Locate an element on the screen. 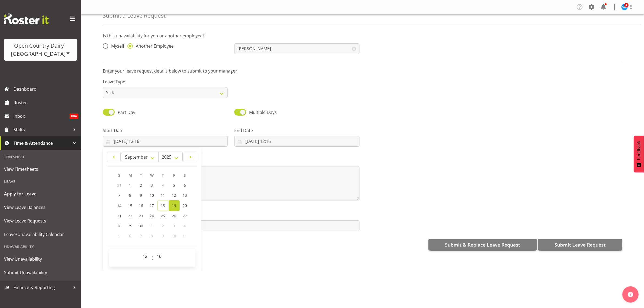  div: Unavailability is located at coordinates (40, 247).